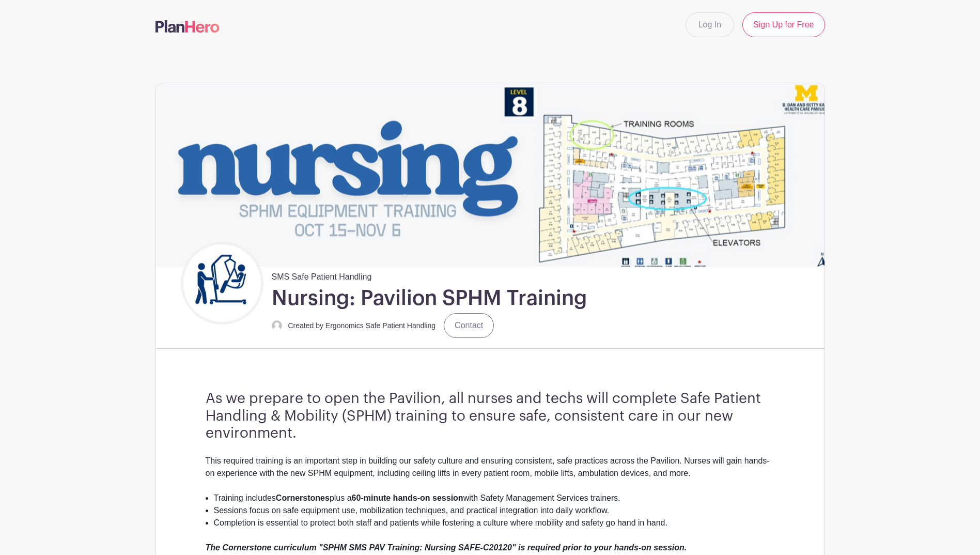 This screenshot has height=555, width=980. What do you see at coordinates (429, 298) in the screenshot?
I see `h1: Nursing: Pavilion SPHM Training` at bounding box center [429, 298].